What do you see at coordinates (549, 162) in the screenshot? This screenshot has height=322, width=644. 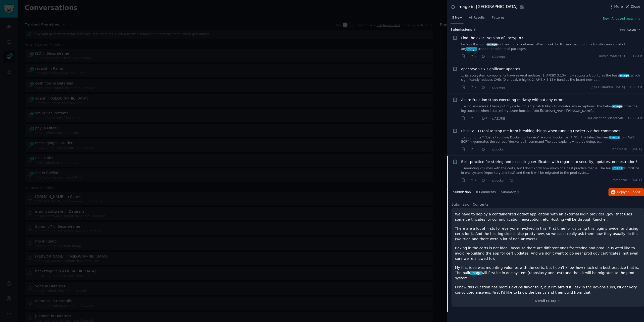 I see `span: Best practice for storing and accessing certificates with regards to security, updates, orchestra...` at bounding box center [549, 162].